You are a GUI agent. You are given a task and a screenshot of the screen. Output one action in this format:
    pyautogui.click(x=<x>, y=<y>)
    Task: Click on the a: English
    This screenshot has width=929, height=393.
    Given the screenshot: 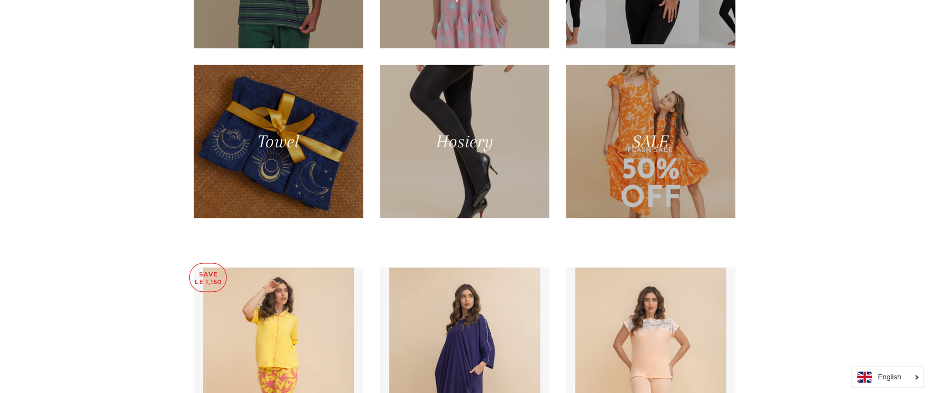 What is the action you would take?
    pyautogui.click(x=887, y=377)
    